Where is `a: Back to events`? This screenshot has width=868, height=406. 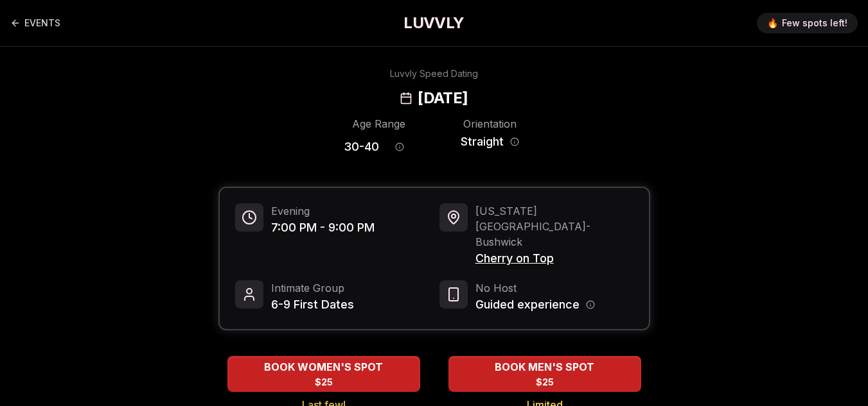
a: Back to events is located at coordinates (35, 23).